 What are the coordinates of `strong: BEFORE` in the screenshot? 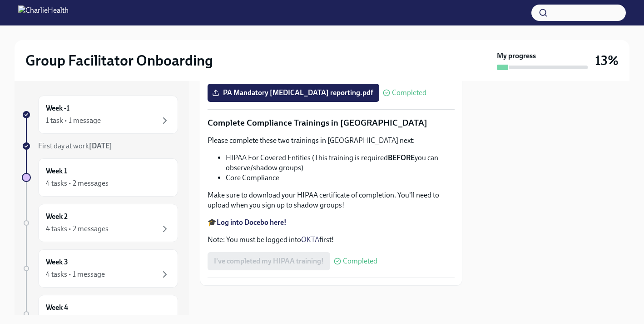 It's located at (401, 157).